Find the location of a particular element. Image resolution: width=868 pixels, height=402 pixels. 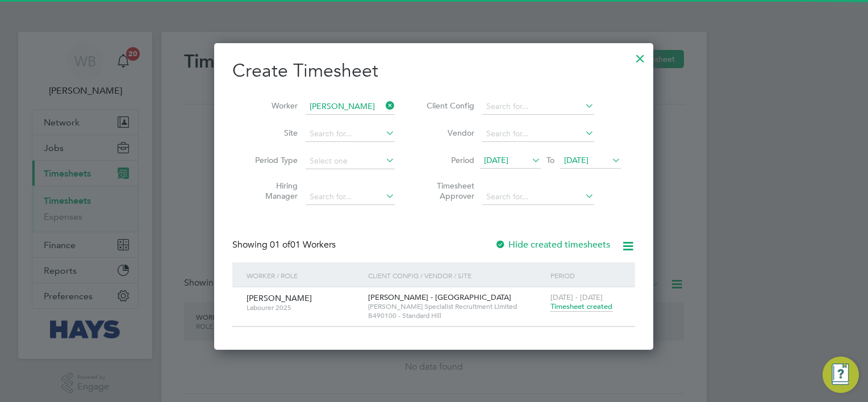

button: Engage Resource Center is located at coordinates (841, 375).